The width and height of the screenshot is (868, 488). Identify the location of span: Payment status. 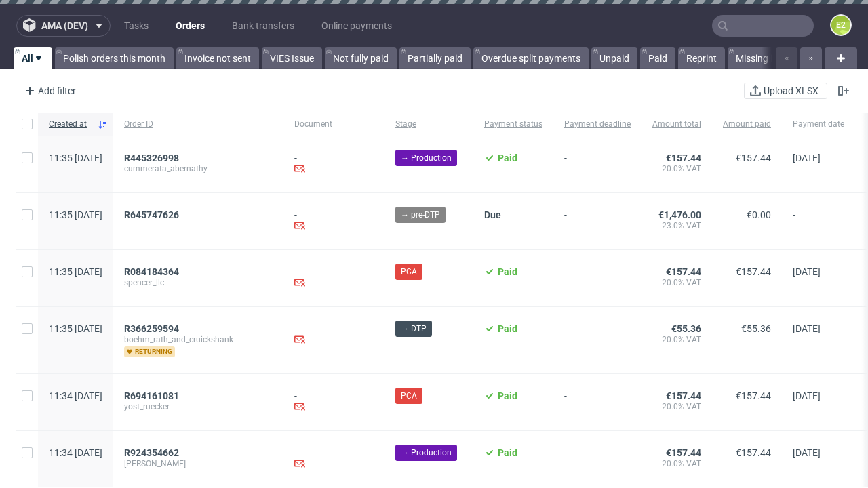
(513, 124).